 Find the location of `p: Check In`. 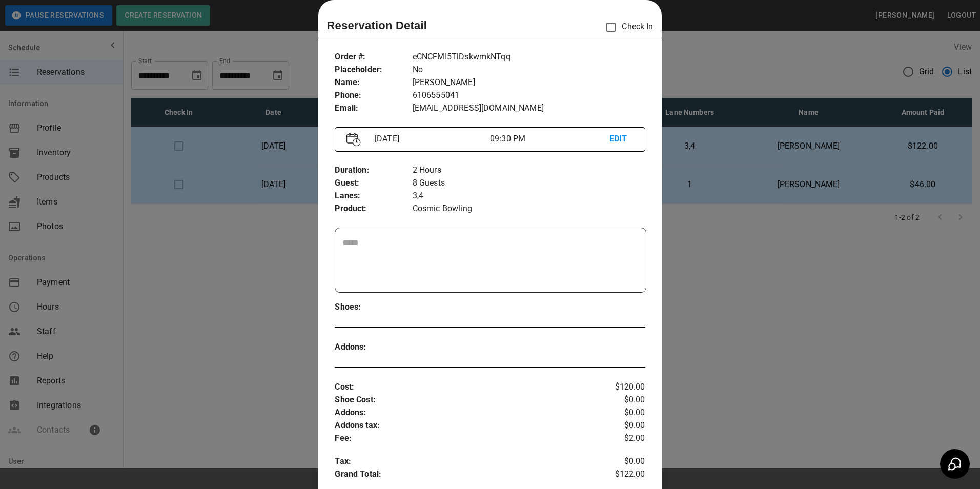

p: Check In is located at coordinates (626, 27).